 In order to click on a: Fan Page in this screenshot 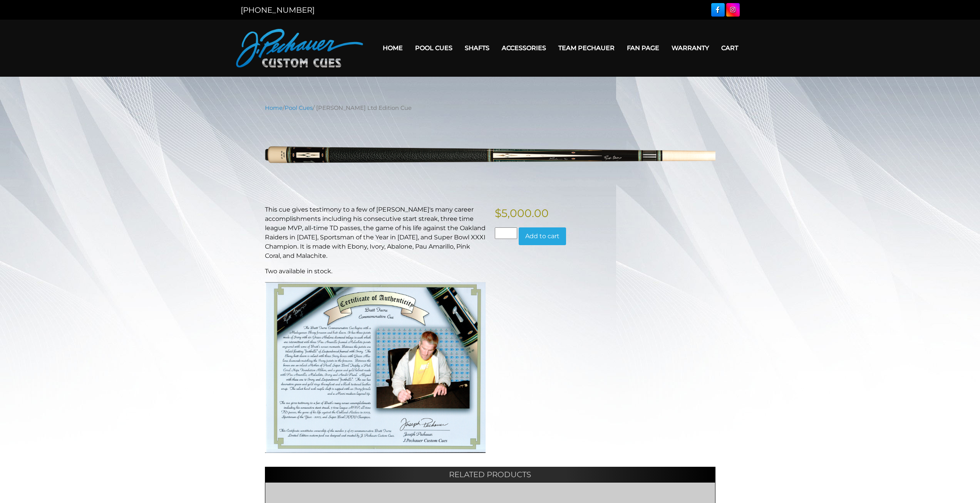, I will do `click(643, 48)`.